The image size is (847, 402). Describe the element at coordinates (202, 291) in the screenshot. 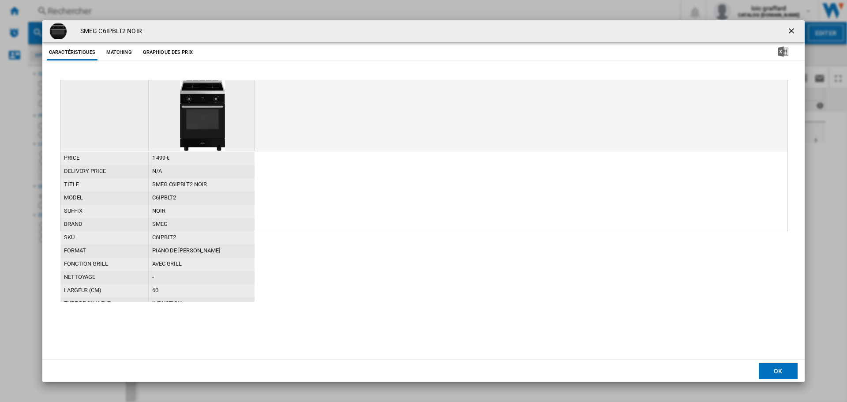

I see `div: 60` at that location.